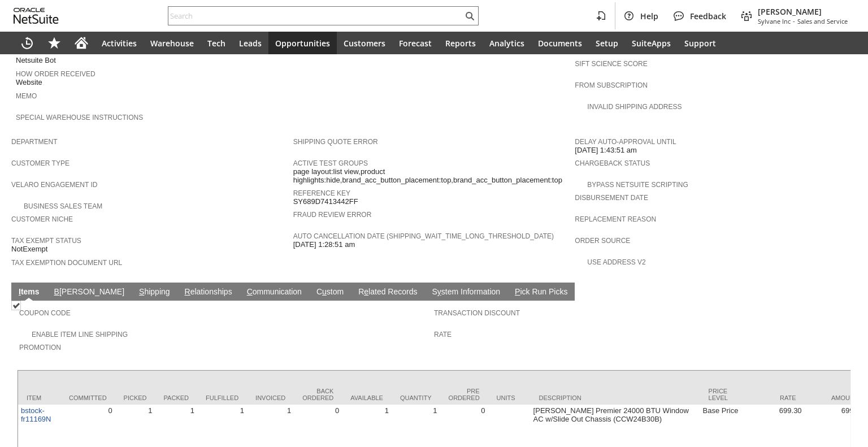 The image size is (868, 447). What do you see at coordinates (330, 292) in the screenshot?
I see `a: Custom` at bounding box center [330, 292].